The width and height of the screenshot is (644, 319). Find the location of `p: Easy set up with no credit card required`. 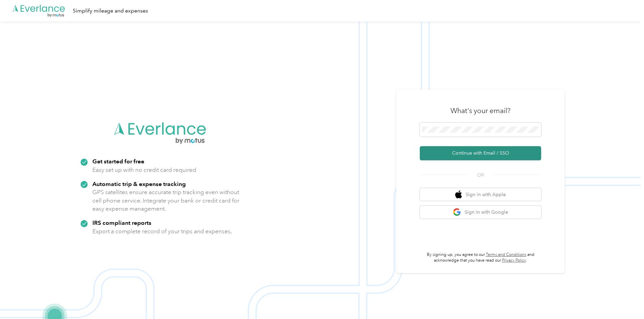

p: Easy set up with no credit card required is located at coordinates (144, 170).